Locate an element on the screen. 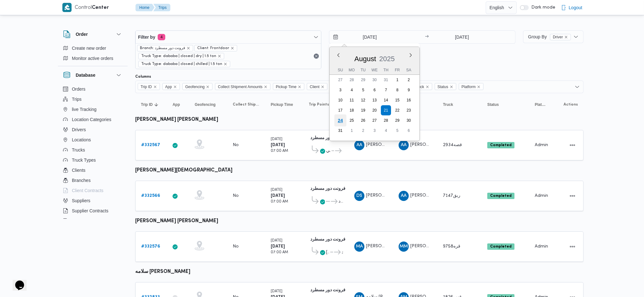 The width and height of the screenshot is (644, 297). button: Suppliers is located at coordinates (93, 201).